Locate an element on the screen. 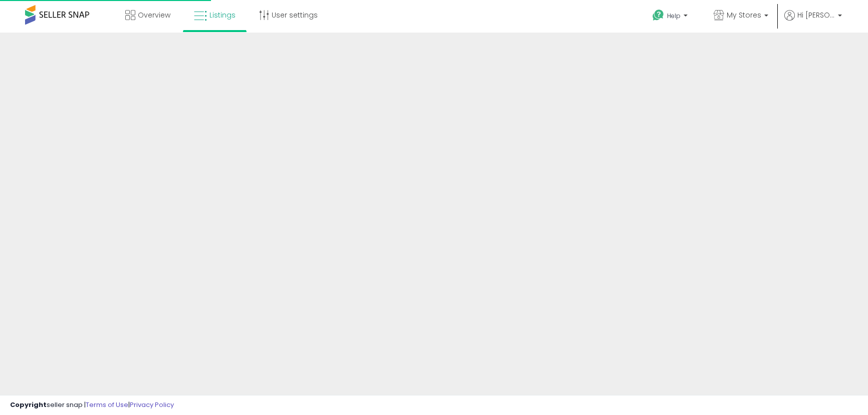  a: Privacy Policy is located at coordinates (152, 405).